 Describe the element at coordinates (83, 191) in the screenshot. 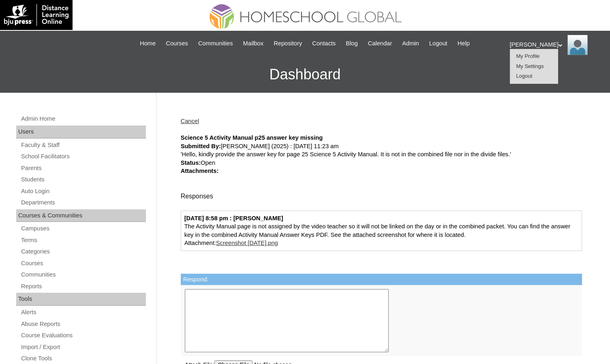

I see `a: Auto Login` at that location.